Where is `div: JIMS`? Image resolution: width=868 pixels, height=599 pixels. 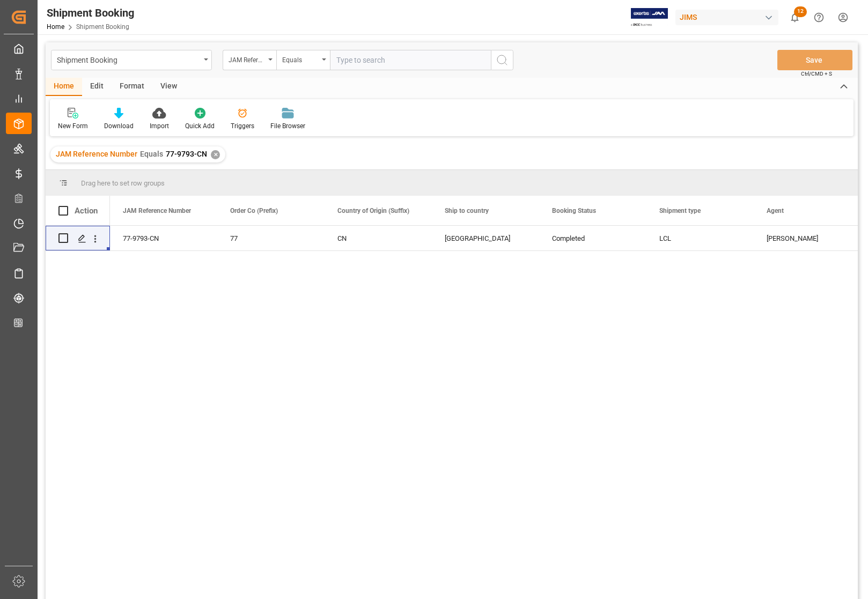 div: JIMS is located at coordinates (727, 17).